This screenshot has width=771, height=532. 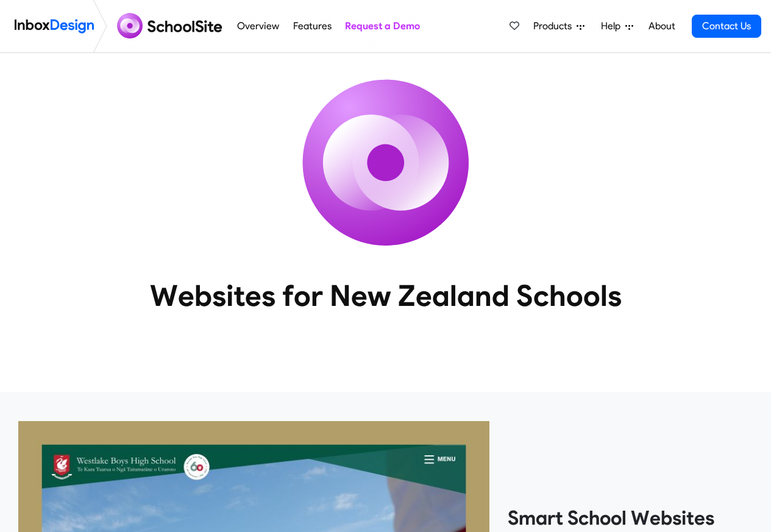 What do you see at coordinates (386, 295) in the screenshot?
I see `heading: Websites for New Zealand Schools` at bounding box center [386, 295].